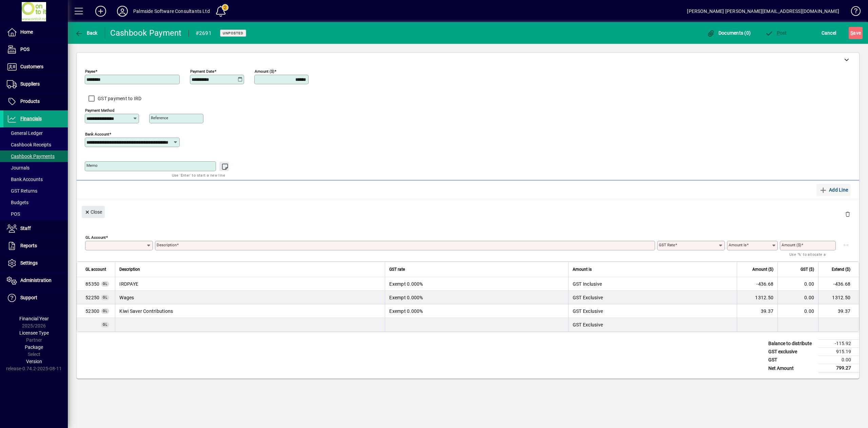  What do you see at coordinates (778, 33) in the screenshot?
I see `span: P` at bounding box center [778, 33].